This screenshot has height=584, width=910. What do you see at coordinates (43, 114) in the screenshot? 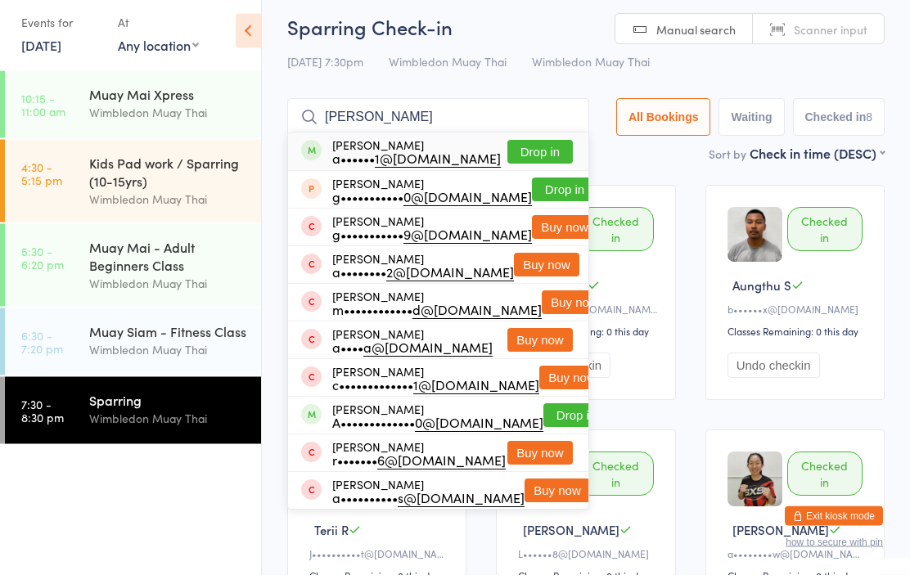
I see `time: 10:15 - 11:00 am` at bounding box center [43, 114].